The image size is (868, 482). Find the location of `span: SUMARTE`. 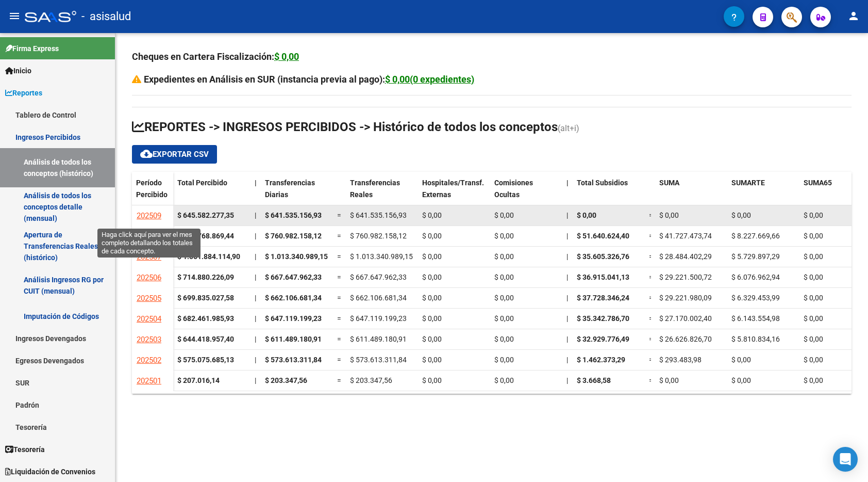

span: SUMARTE is located at coordinates (748, 182).